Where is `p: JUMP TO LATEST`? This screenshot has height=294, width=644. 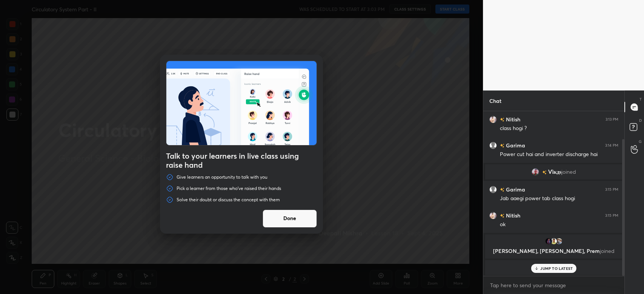
p: JUMP TO LATEST is located at coordinates (556, 269).